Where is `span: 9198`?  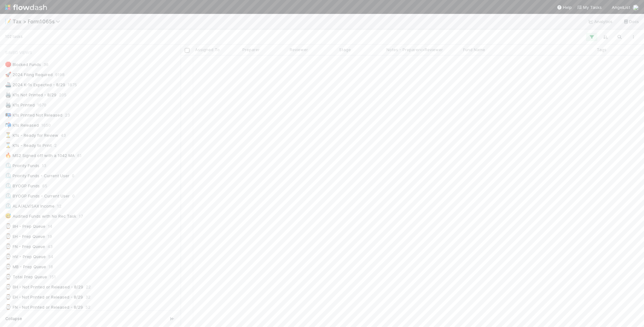
span: 9198 is located at coordinates (60, 75).